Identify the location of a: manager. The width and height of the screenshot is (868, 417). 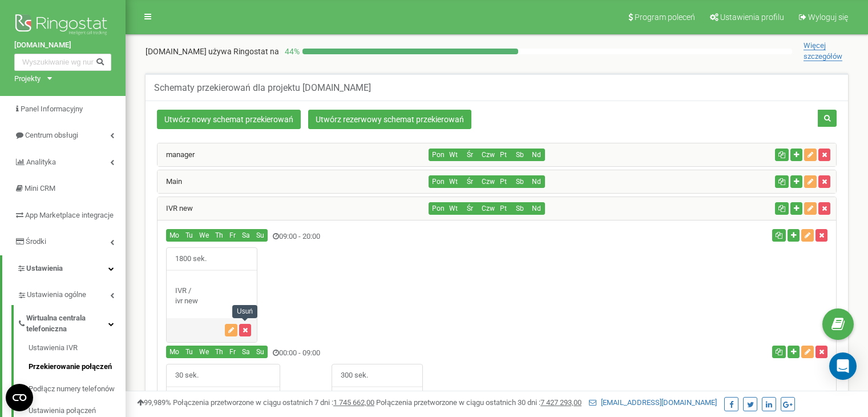
(176, 154).